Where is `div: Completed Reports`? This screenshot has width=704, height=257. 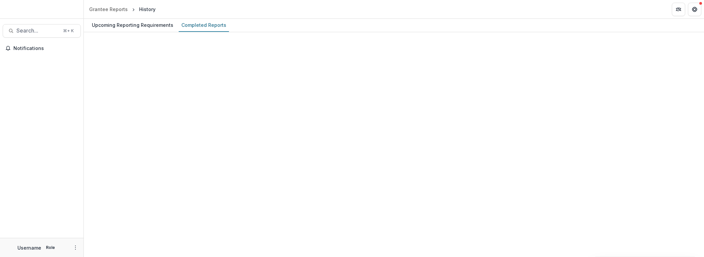
div: Completed Reports is located at coordinates (204, 25).